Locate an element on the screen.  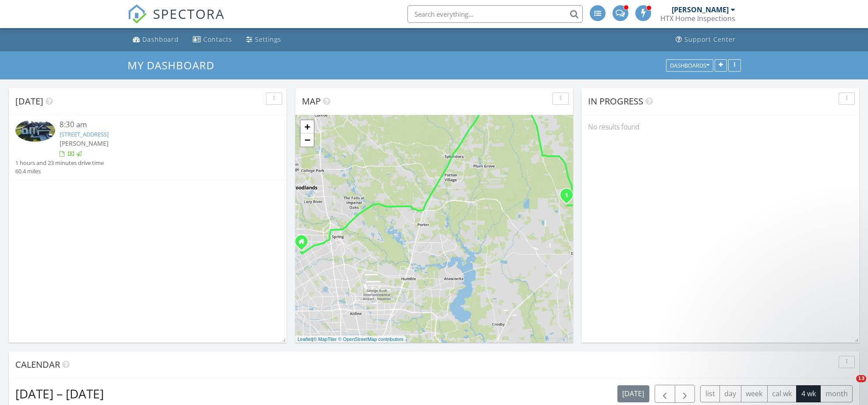
button: list is located at coordinates (710, 393).